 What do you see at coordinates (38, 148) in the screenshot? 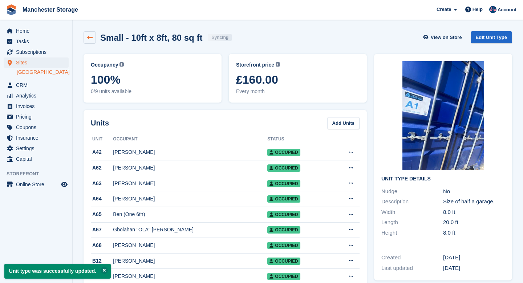
I see `span: Settings` at bounding box center [38, 148].